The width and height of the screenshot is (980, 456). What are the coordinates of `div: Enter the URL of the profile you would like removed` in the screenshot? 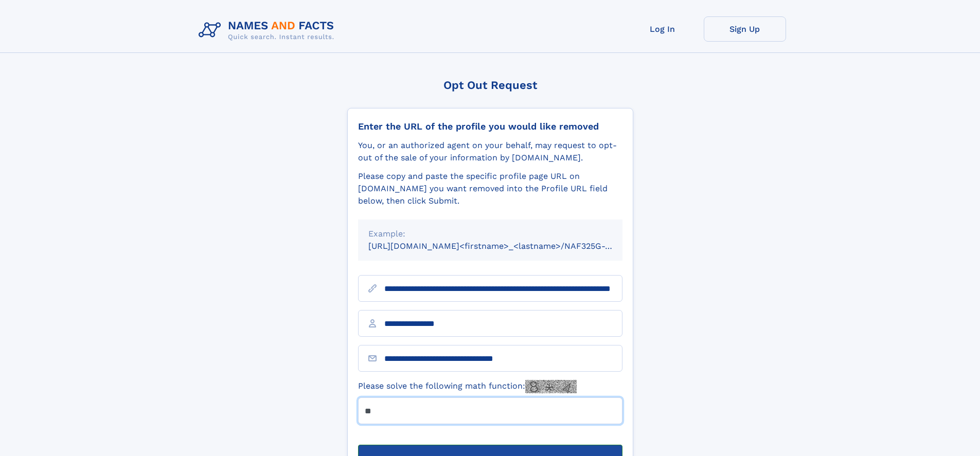 It's located at (490, 127).